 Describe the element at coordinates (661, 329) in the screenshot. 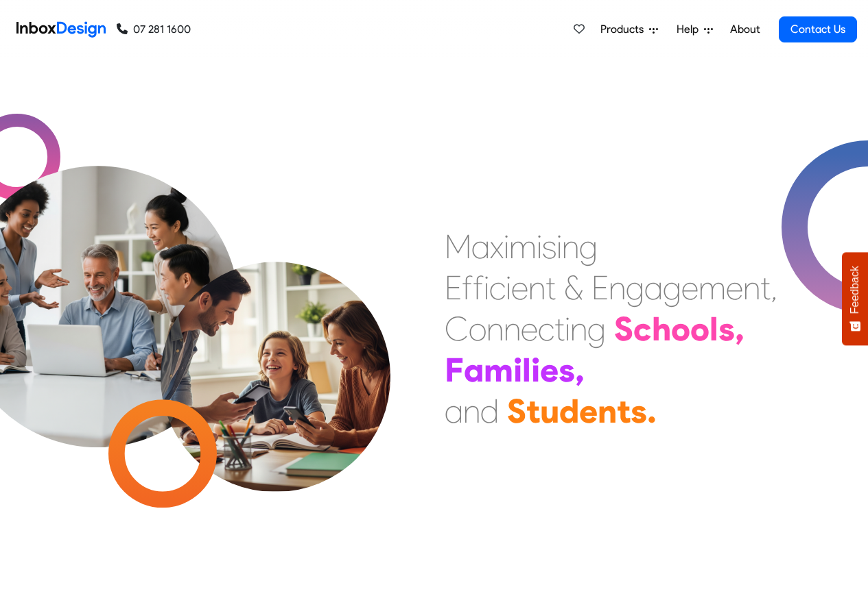

I see `div: h` at that location.